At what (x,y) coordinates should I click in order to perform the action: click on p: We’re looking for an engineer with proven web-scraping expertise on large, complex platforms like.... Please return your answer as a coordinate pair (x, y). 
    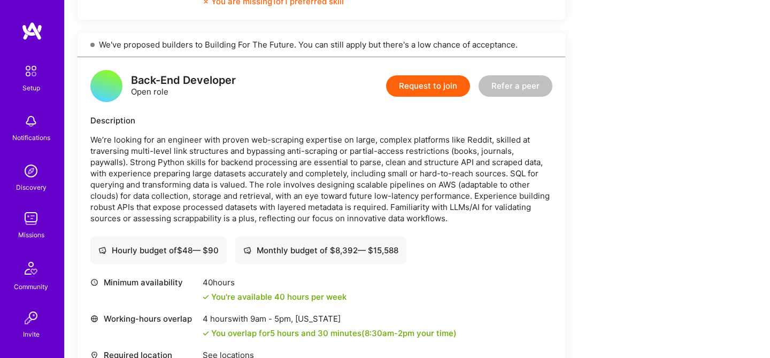
    Looking at the image, I should click on (321, 179).